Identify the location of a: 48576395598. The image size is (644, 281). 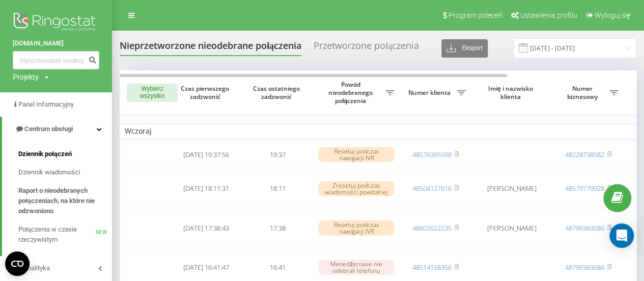
(432, 155).